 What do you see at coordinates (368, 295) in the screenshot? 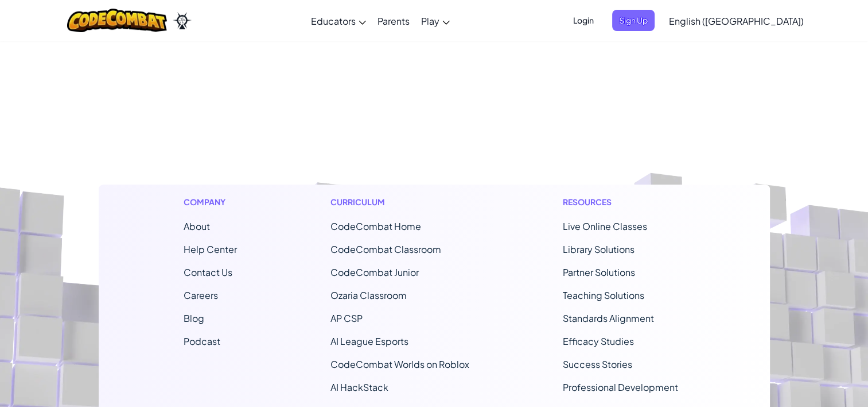
I see `a: Ozaria Classroom` at bounding box center [368, 295].